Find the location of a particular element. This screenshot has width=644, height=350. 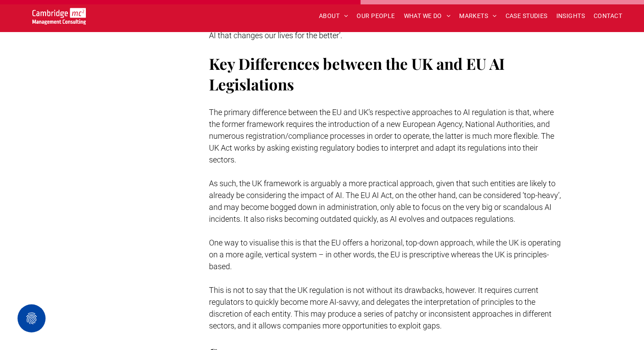

a: CASE STUDIES is located at coordinates (526, 16).